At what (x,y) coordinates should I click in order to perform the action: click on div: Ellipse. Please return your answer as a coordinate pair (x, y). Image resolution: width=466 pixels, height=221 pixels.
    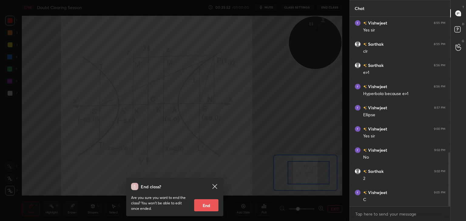
    Looking at the image, I should click on (404, 115).